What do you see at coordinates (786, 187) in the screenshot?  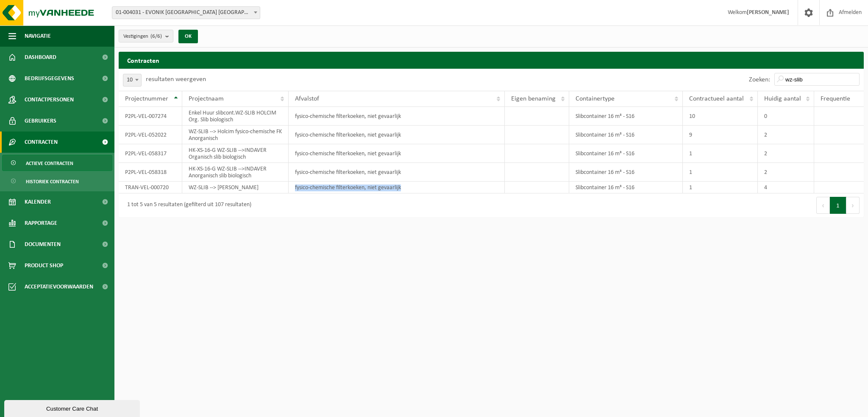 I see `td: 4` at bounding box center [786, 187].